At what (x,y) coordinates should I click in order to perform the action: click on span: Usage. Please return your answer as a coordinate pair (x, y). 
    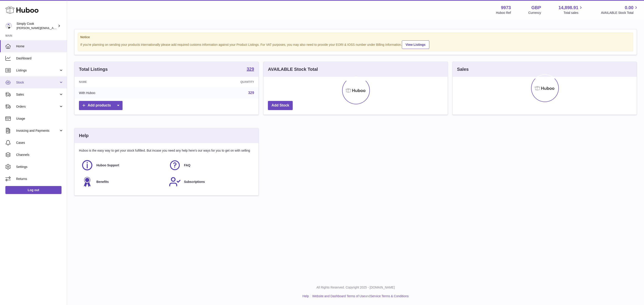
    Looking at the image, I should click on (40, 119).